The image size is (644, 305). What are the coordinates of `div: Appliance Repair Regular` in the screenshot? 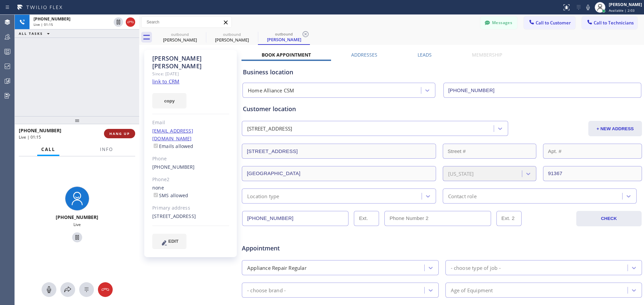 It's located at (277, 268).